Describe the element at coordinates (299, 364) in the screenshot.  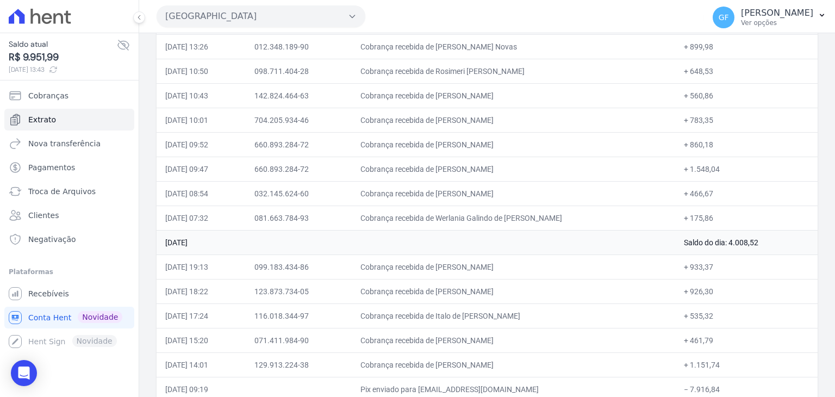
I see `td: 129.913.224-38` at that location.